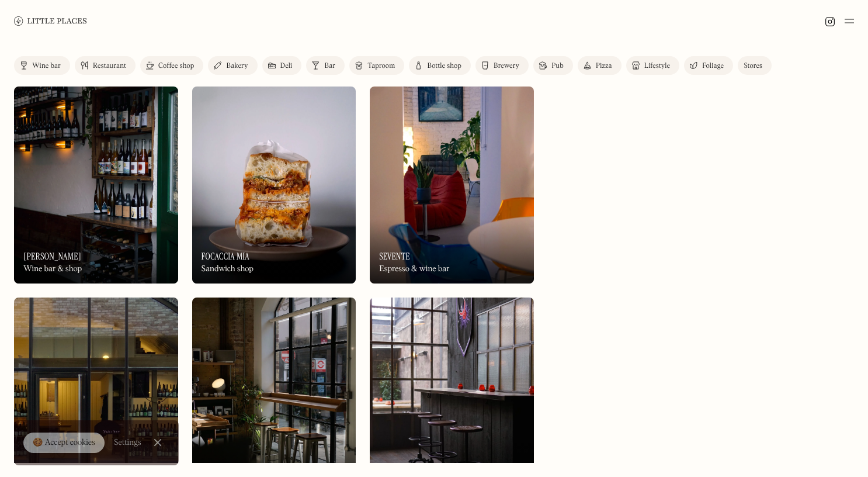 This screenshot has width=868, height=477. I want to click on div: Lifestyle, so click(657, 66).